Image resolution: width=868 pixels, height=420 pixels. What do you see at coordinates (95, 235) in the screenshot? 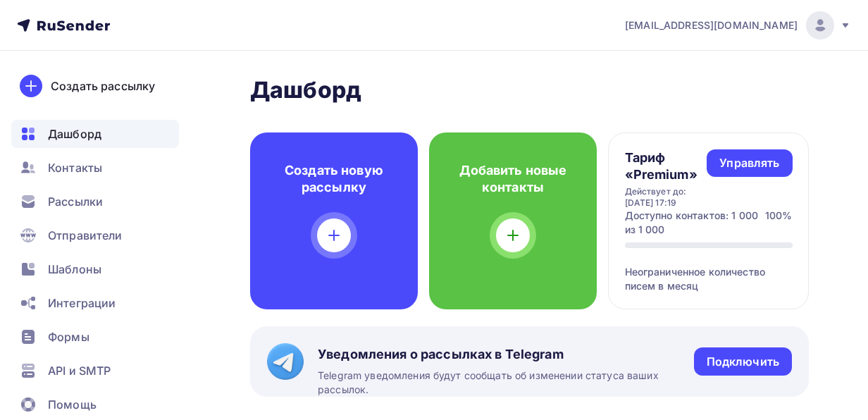
I see `a: Отправители` at bounding box center [95, 235].